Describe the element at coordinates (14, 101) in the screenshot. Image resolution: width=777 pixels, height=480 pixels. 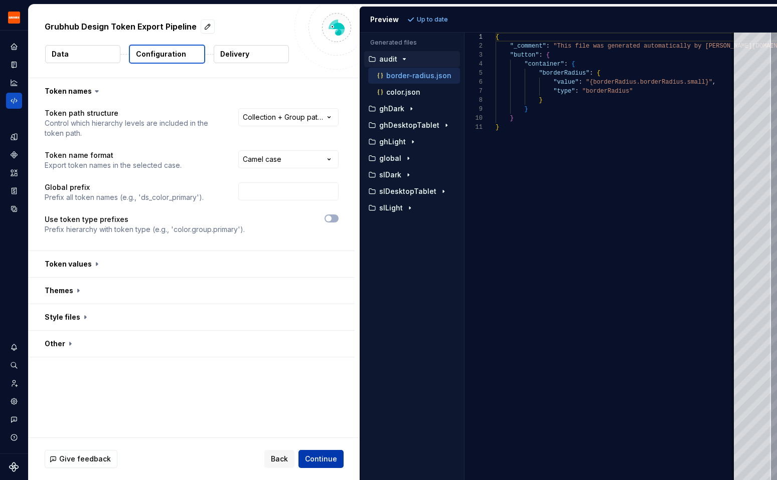
I see `div: Code automation` at that location.